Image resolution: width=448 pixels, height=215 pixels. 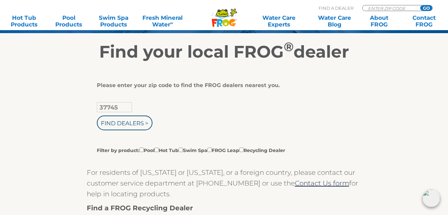 What do you see at coordinates (424, 21) in the screenshot?
I see `a: ContactFROG` at bounding box center [424, 21].